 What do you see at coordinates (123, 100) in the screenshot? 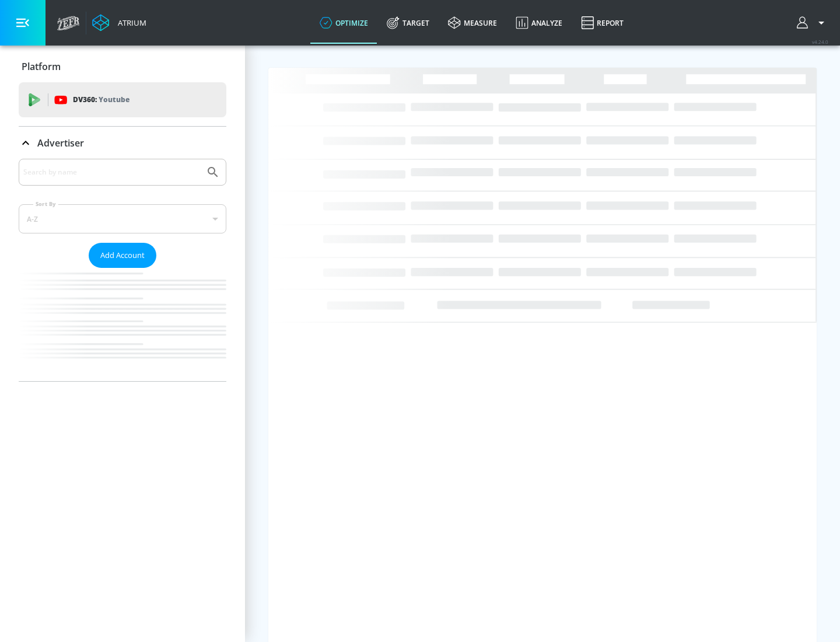
I see `div: DV360: Youtube` at bounding box center [123, 100].